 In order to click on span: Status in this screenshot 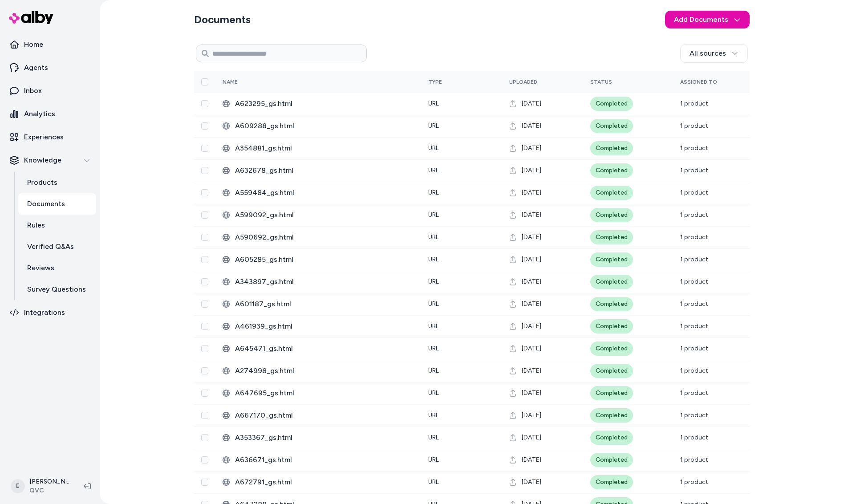, I will do `click(601, 82)`.